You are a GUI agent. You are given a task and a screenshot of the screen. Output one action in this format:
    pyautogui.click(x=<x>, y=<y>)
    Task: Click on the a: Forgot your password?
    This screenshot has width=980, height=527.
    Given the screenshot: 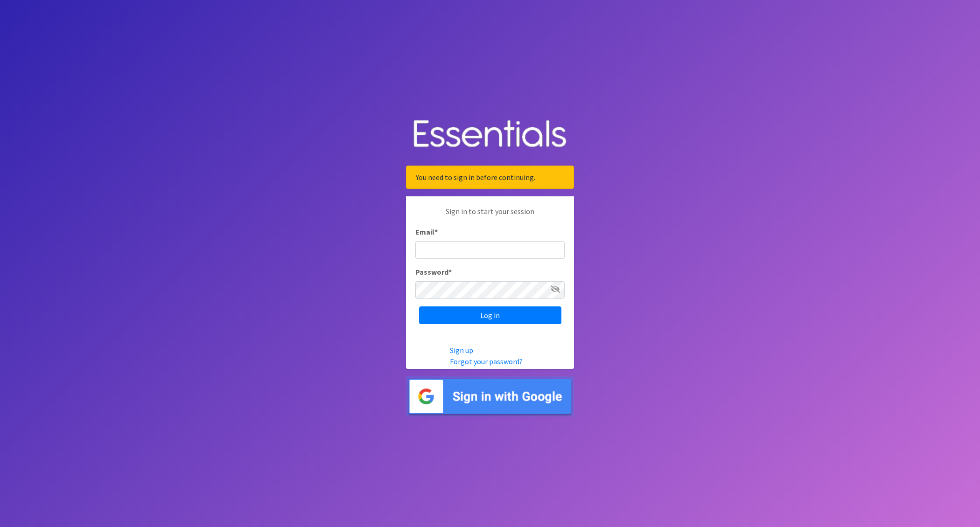 What is the action you would take?
    pyautogui.click(x=486, y=361)
    